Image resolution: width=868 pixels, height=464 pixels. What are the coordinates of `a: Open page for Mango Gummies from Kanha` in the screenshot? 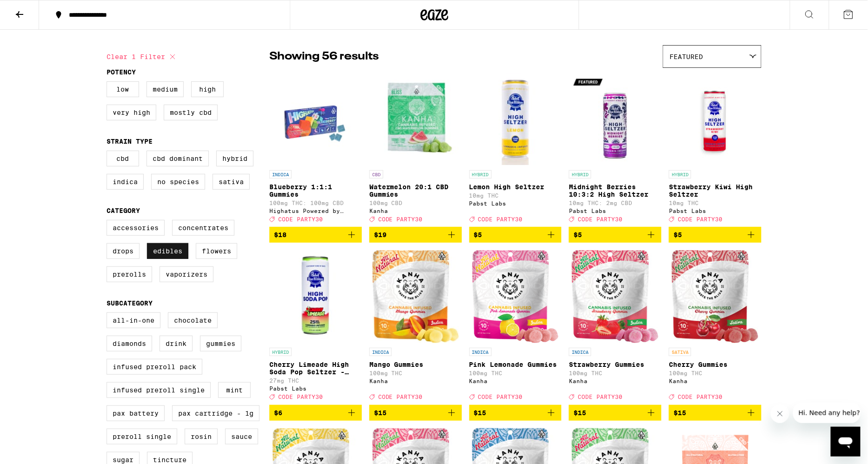 It's located at (416, 327).